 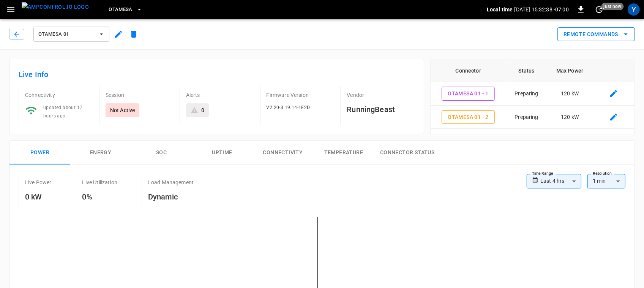 I want to click on p: Not Active, so click(x=123, y=110).